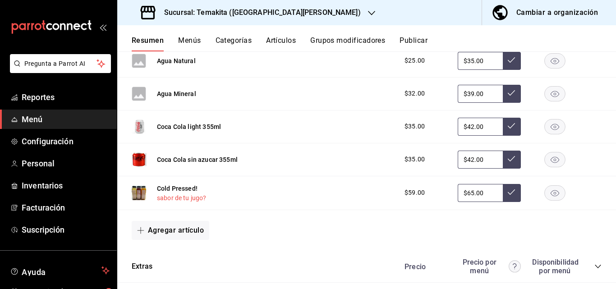  What do you see at coordinates (59, 270) in the screenshot?
I see `span: Ayuda` at bounding box center [59, 270].